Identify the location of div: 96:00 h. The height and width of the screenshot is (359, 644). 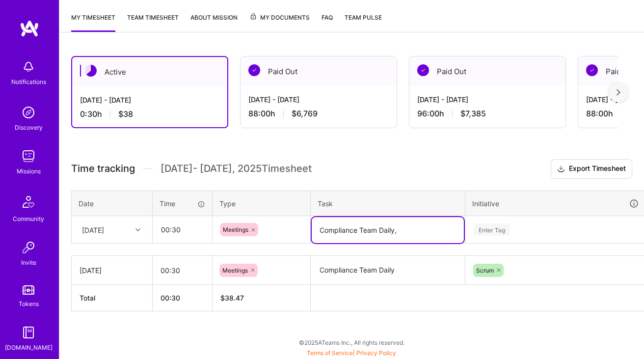
(487, 113).